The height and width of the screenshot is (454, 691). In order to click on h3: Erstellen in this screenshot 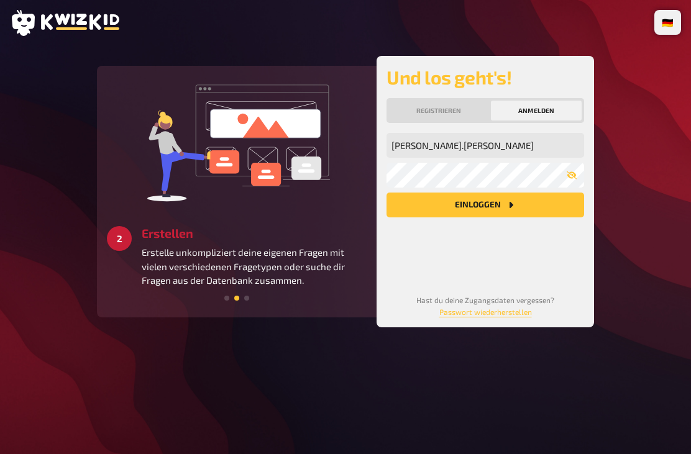, I will do `click(254, 233)`.